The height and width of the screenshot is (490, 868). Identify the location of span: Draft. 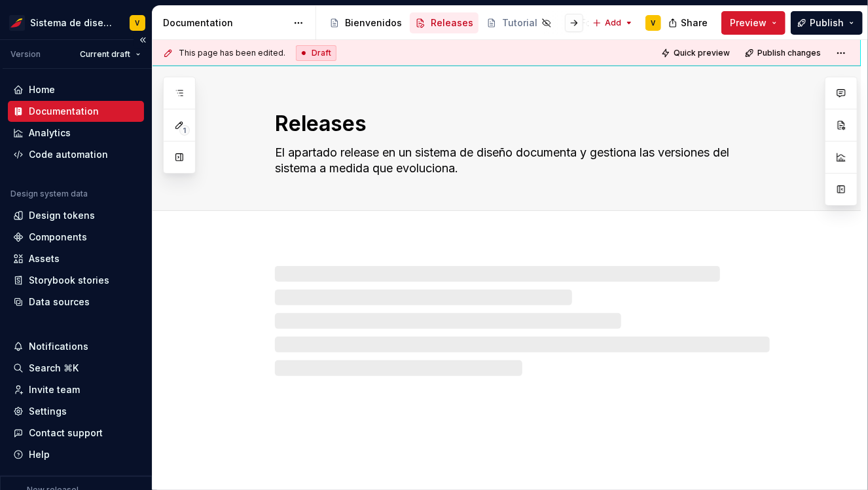
(321, 53).